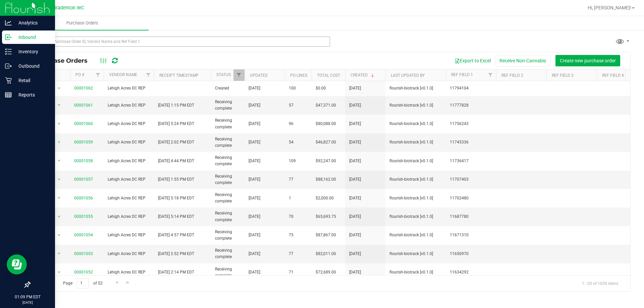 The height and width of the screenshot is (308, 644). I want to click on a: 00001052, so click(84, 272).